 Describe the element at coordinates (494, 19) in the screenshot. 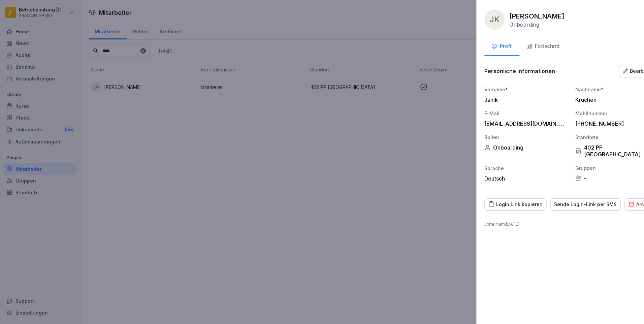

I see `div: JK` at that location.